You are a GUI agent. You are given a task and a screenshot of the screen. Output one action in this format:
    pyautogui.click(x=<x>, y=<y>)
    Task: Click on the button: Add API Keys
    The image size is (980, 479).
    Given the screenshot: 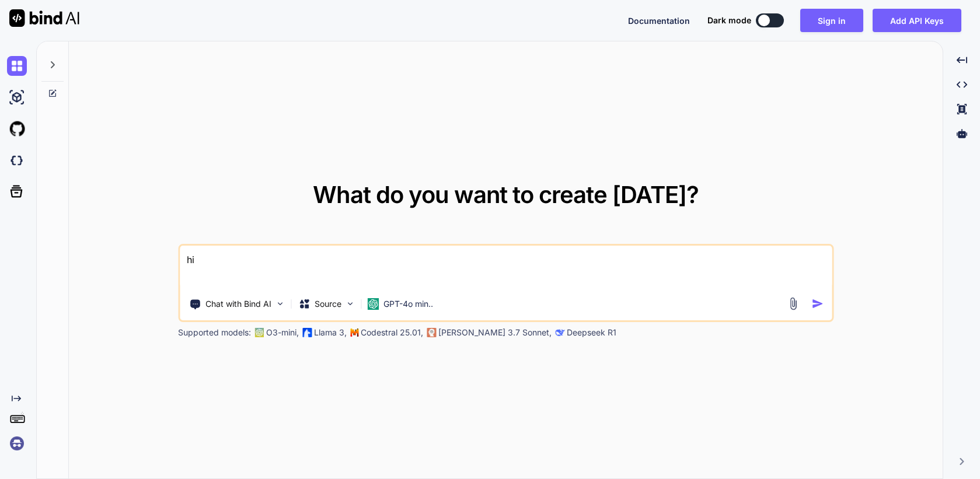 What is the action you would take?
    pyautogui.click(x=917, y=21)
    